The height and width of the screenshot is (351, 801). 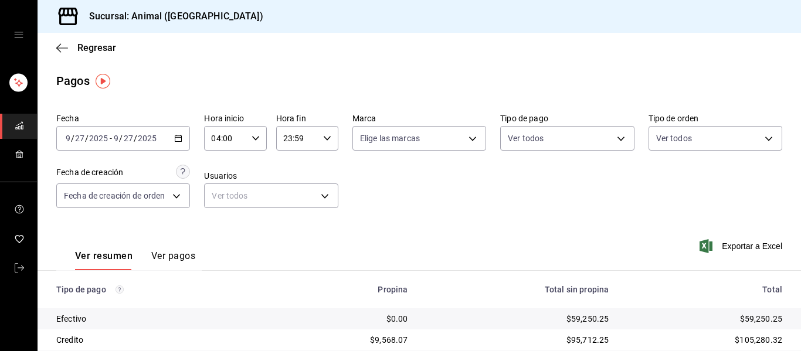 I want to click on span: Elige las marcas, so click(x=390, y=138).